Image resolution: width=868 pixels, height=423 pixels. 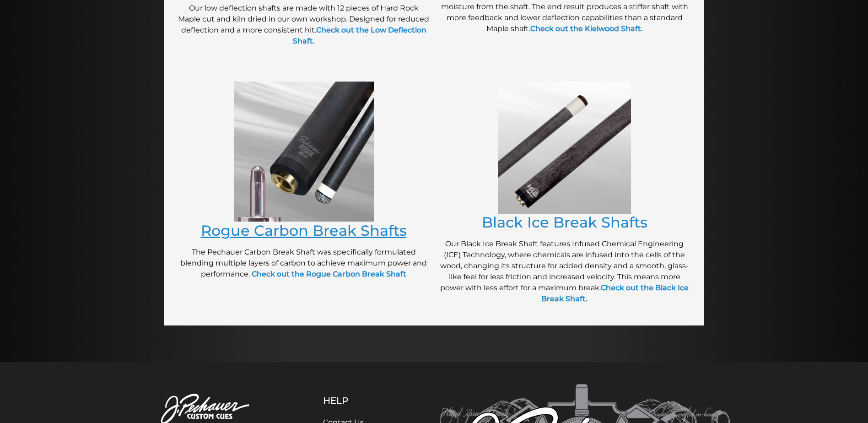 I want to click on a: Rogue Carbon Break Shafts, so click(x=304, y=230).